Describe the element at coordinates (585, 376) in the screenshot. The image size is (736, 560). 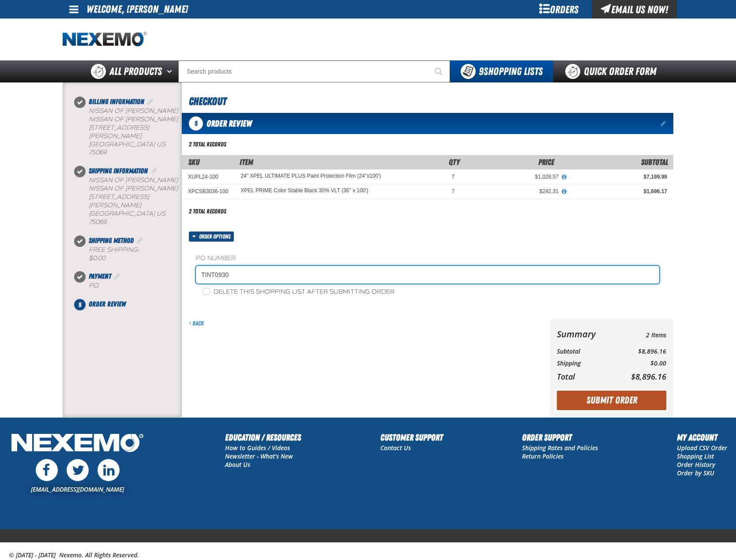
I see `th: Total` at that location.